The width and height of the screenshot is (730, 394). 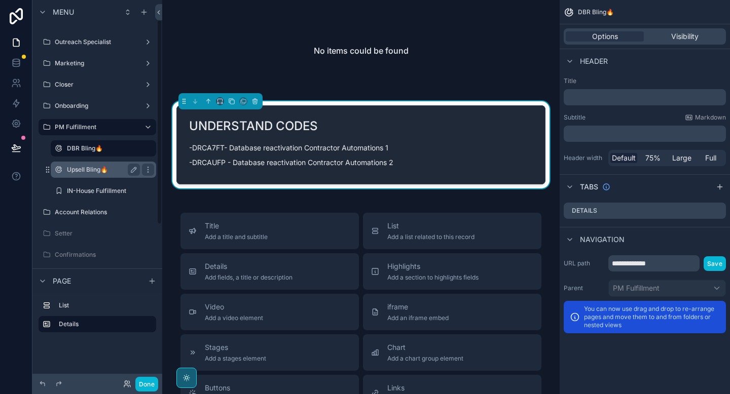 What do you see at coordinates (103, 148) in the screenshot?
I see `a: DBR Bling🔥` at bounding box center [103, 148].